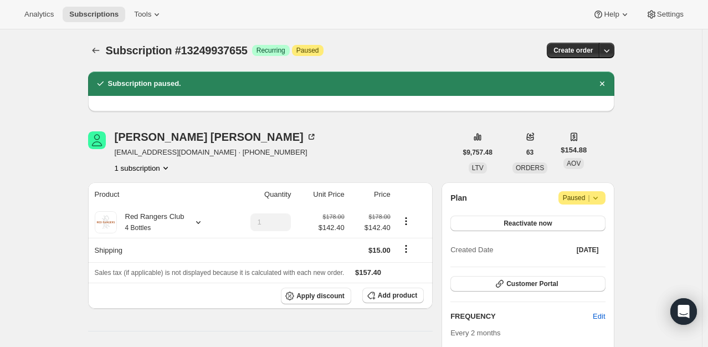  I want to click on span: Edit, so click(599, 316).